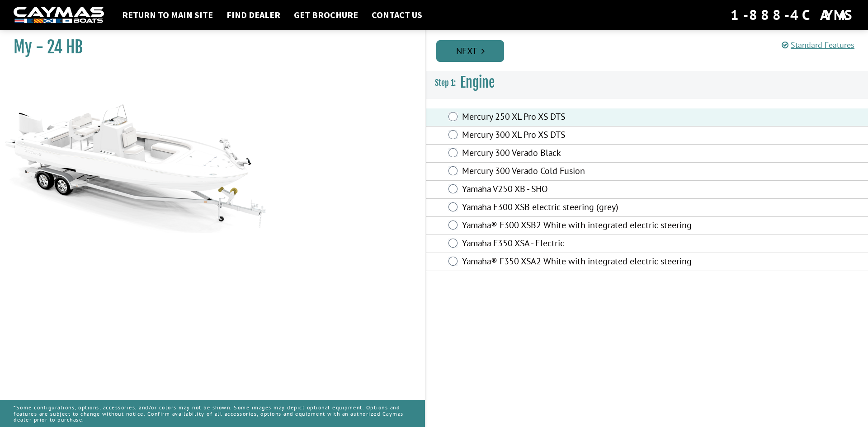  Describe the element at coordinates (584, 117) in the screenshot. I see `label: Mercury 250 XL Pro XS DTS` at that location.